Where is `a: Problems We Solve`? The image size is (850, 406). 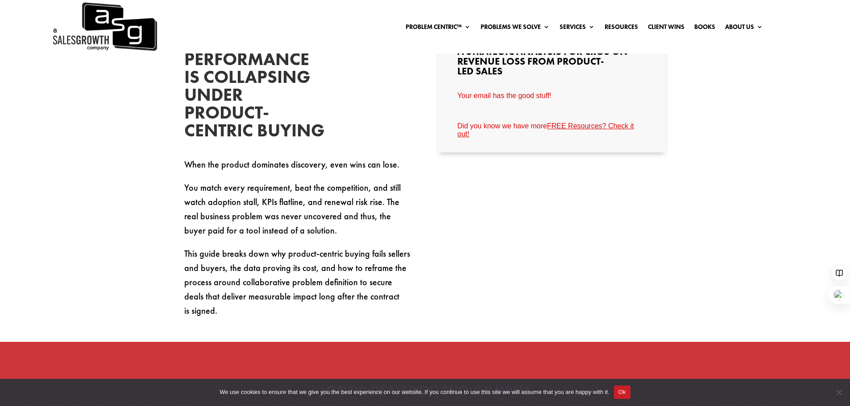 a: Problems We Solve is located at coordinates (515, 29).